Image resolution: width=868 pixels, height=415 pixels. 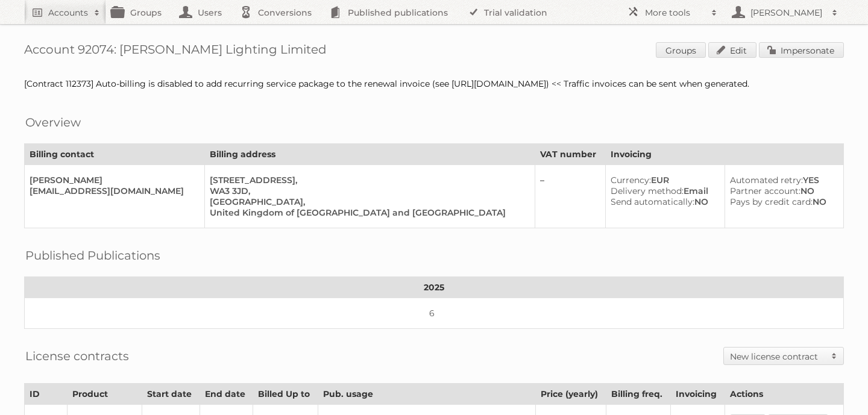 I want to click on div: EUR, so click(x=663, y=180).